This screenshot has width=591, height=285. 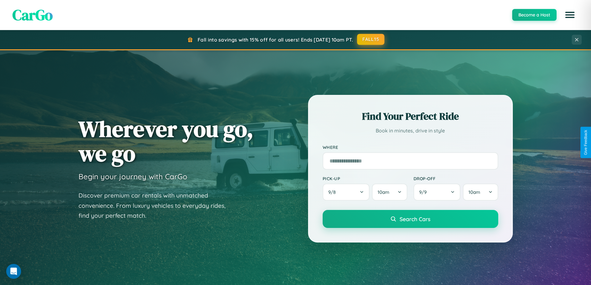 What do you see at coordinates (371, 39) in the screenshot?
I see `button: FALL15` at bounding box center [371, 39].